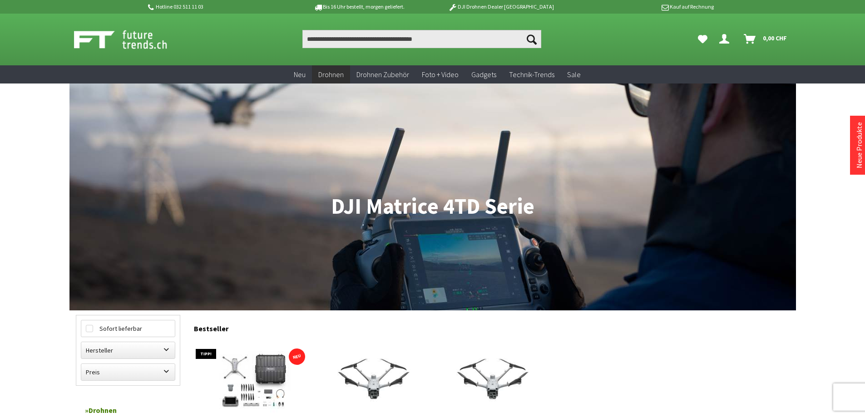  I want to click on p: Hotline 032 511 11 03, so click(217, 7).